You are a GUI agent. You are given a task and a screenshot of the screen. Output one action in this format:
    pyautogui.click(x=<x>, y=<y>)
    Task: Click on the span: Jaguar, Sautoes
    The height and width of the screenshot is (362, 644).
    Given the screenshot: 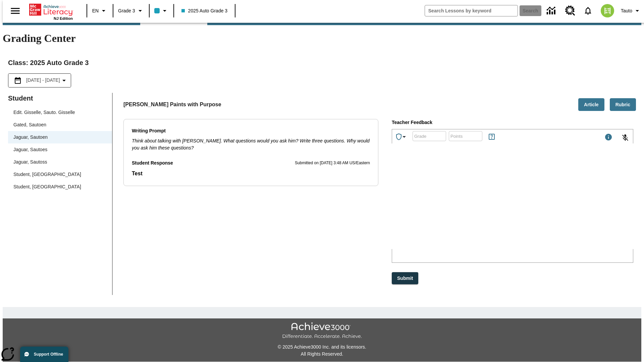 What is the action you would take?
    pyautogui.click(x=60, y=149)
    